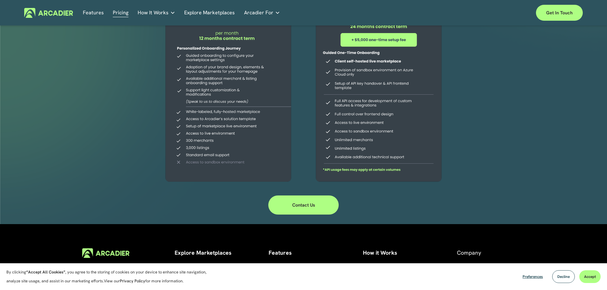 Image resolution: width=607 pixels, height=290 pixels. What do you see at coordinates (120, 13) in the screenshot?
I see `a: Pricing` at bounding box center [120, 13].